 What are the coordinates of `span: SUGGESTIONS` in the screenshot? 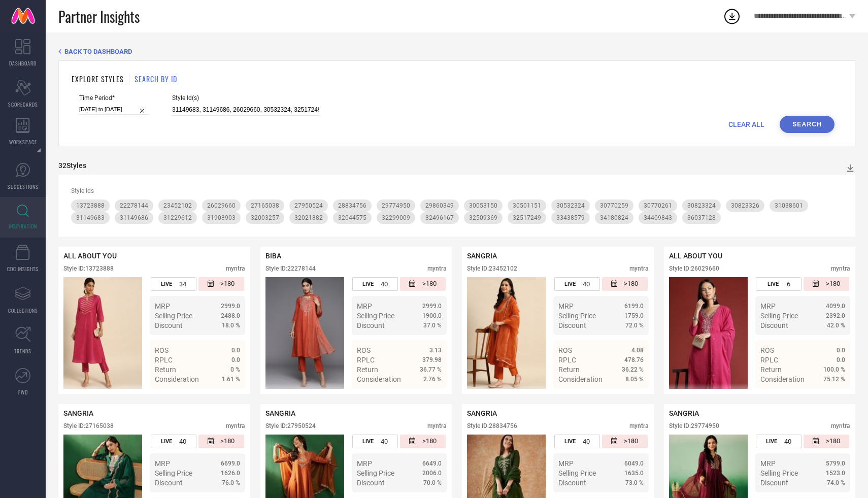 It's located at (23, 187).